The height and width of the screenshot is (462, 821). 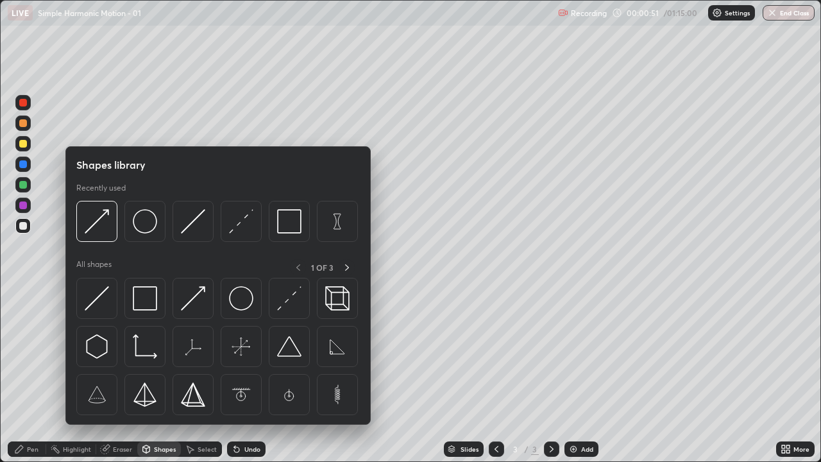 I want to click on img: svg+xml;charset=utf-8,%3Csvg%20xmlns%3D%22http%3A%2F%2Fwww.w3.org%2F2000%2Fsvg%22%20width%3D%2235..., so click(x=337, y=298).